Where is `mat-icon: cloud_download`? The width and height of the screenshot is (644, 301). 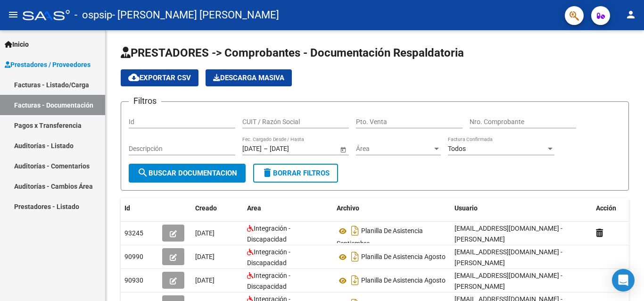 mat-icon: cloud_download is located at coordinates (134, 77).